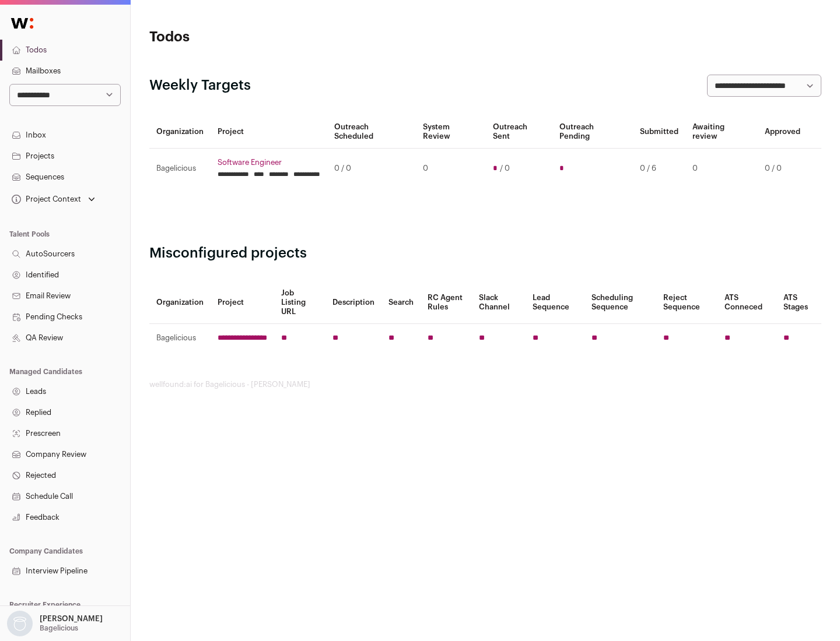 This screenshot has height=641, width=840. I want to click on th: Outreach Scheduled, so click(372, 132).